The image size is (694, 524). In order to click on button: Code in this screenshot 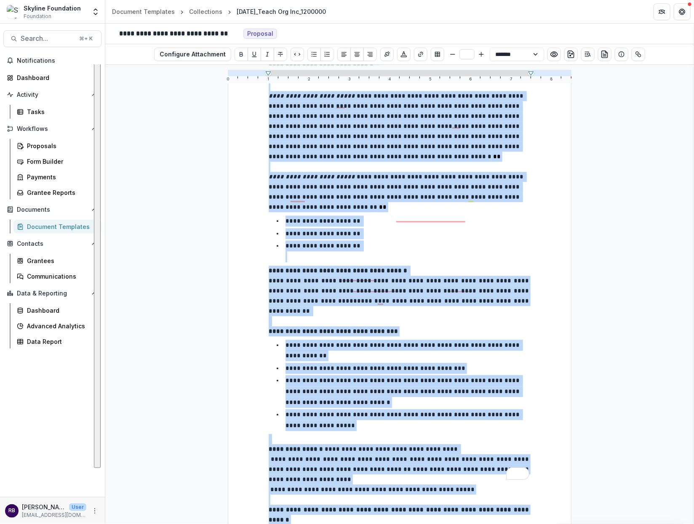, I will do `click(297, 54)`.